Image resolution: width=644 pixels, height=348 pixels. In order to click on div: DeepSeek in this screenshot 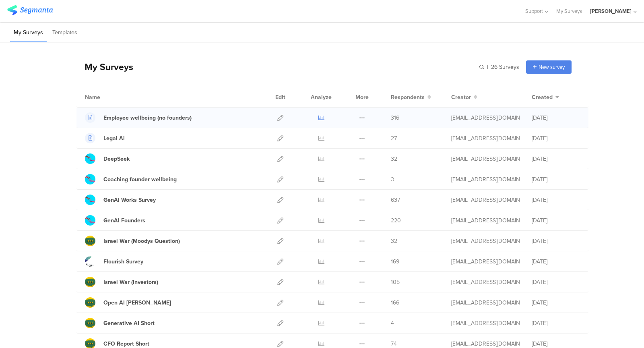, I will do `click(116, 159)`.